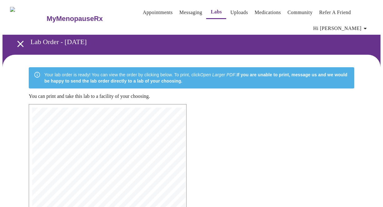  Describe the element at coordinates (218, 75) in the screenshot. I see `em: Open Larger PDF` at that location.